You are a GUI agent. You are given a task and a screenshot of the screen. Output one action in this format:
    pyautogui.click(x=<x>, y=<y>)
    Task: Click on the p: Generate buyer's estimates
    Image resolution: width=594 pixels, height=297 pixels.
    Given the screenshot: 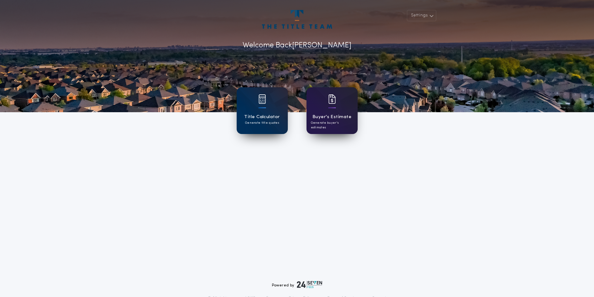 What is the action you would take?
    pyautogui.click(x=332, y=125)
    